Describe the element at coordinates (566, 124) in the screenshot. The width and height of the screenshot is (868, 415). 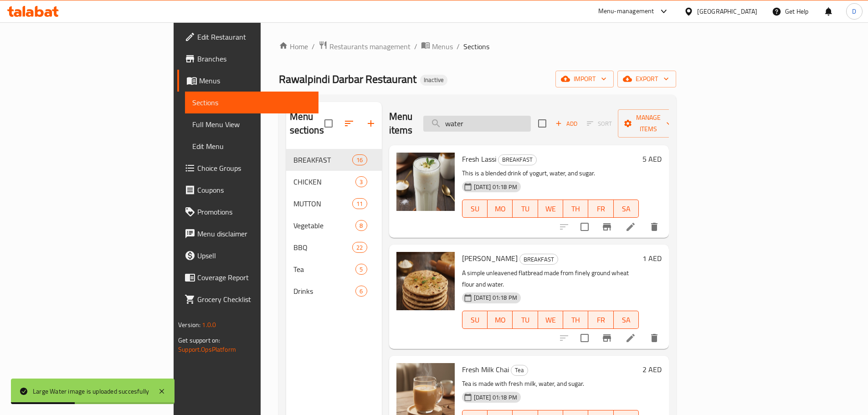
I see `span: Add` at that location.